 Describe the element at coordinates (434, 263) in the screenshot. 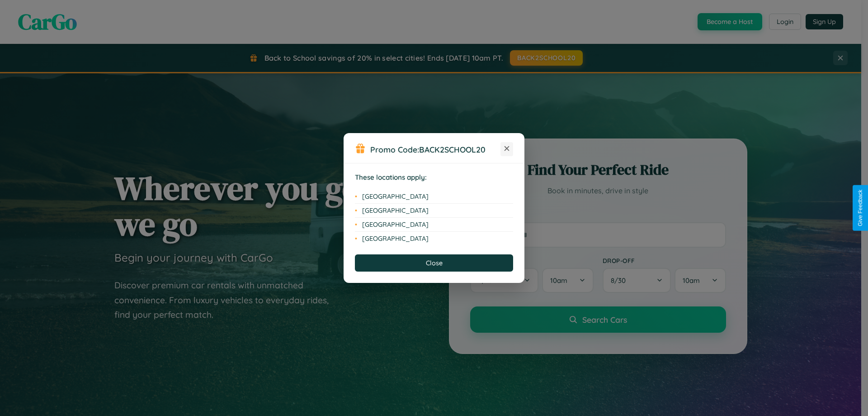

I see `button: Close` at that location.